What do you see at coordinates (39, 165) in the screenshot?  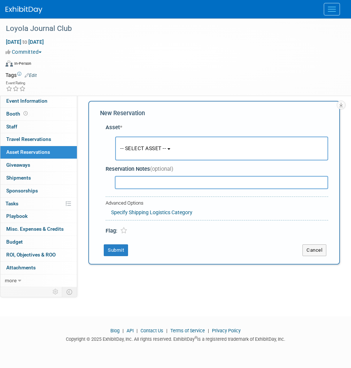 I see `a: Giveaways` at bounding box center [39, 165].